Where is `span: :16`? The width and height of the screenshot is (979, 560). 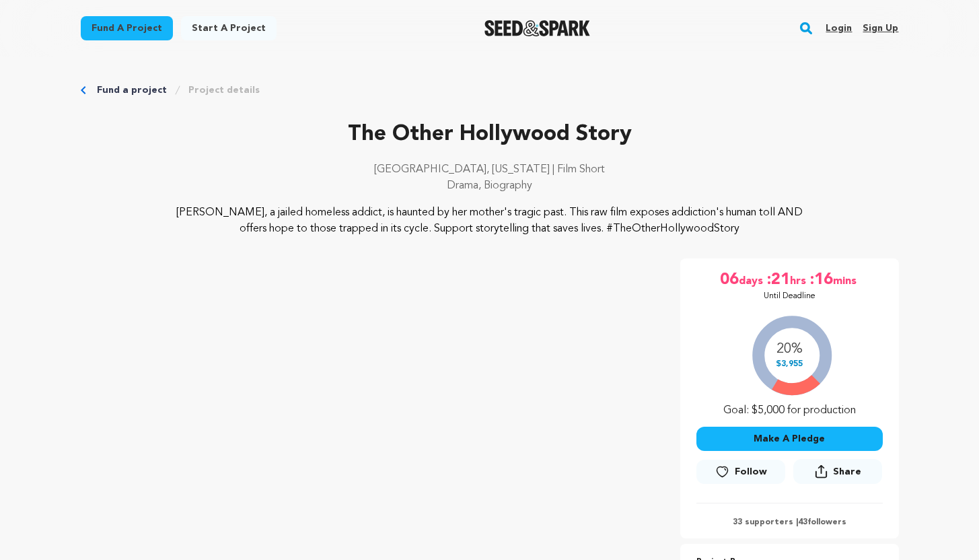
span: :16 is located at coordinates (821, 280).